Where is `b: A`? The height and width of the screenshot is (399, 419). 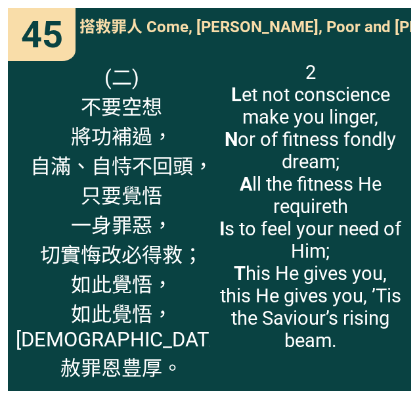 b: A is located at coordinates (246, 184).